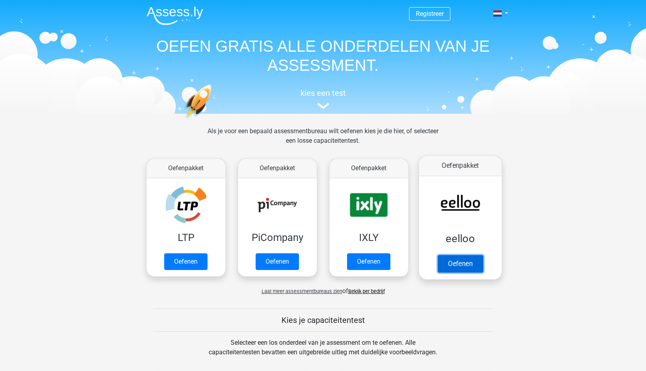  Describe the element at coordinates (175, 16) in the screenshot. I see `img: Assessly` at that location.